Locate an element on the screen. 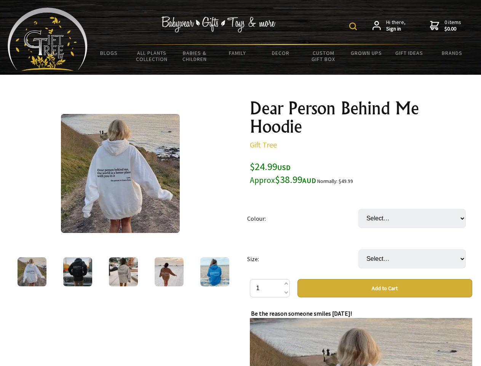 The height and width of the screenshot is (366, 481). span: AUD is located at coordinates (309, 180).